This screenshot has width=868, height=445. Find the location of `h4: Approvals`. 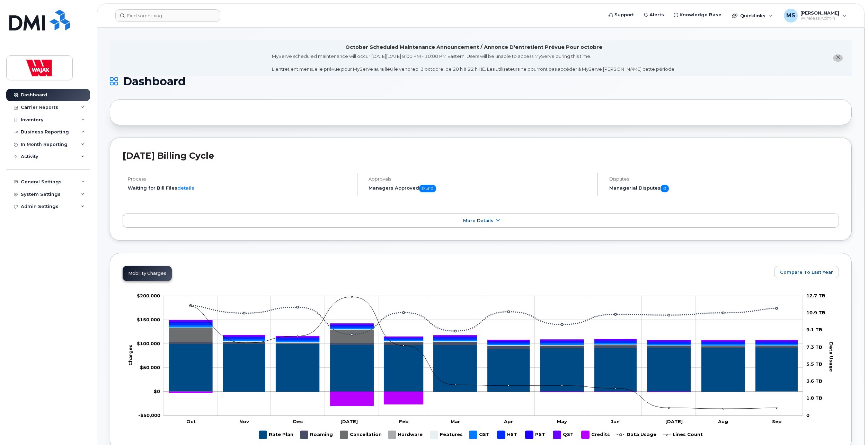

h4: Approvals is located at coordinates (480, 179).